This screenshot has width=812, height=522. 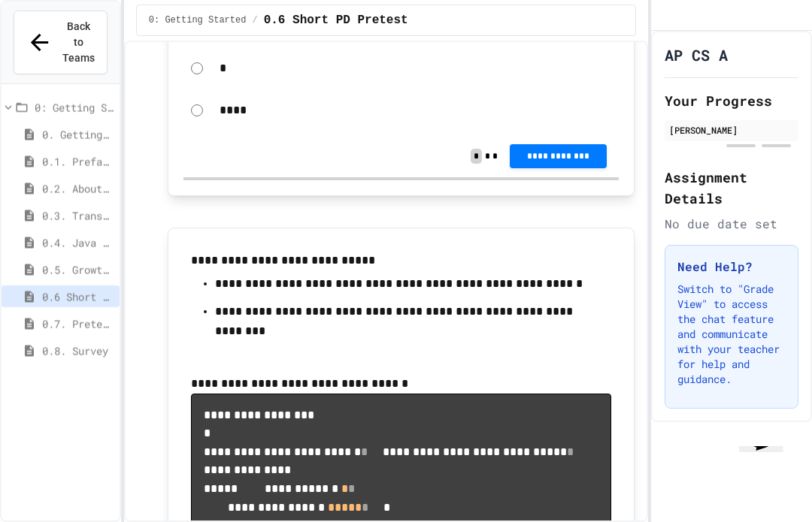 I want to click on span: 0.3. Transitioning from AP CSP to AP CSA, so click(x=77, y=214).